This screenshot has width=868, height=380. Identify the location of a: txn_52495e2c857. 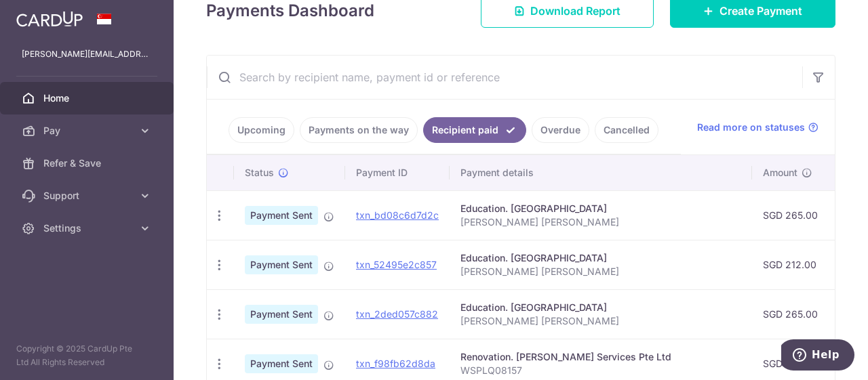
(397, 264).